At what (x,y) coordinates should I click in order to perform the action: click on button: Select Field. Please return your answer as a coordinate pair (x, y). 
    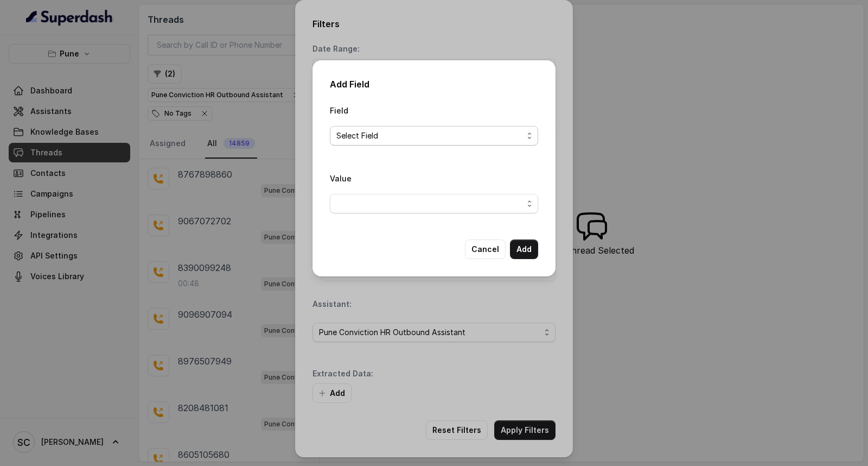
    Looking at the image, I should click on (434, 136).